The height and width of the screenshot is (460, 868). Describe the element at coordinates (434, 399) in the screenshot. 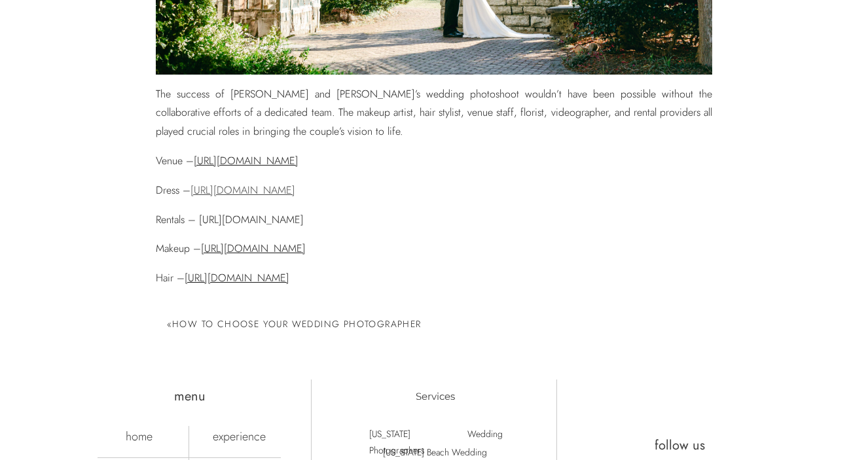

I see `h2: Services` at that location.